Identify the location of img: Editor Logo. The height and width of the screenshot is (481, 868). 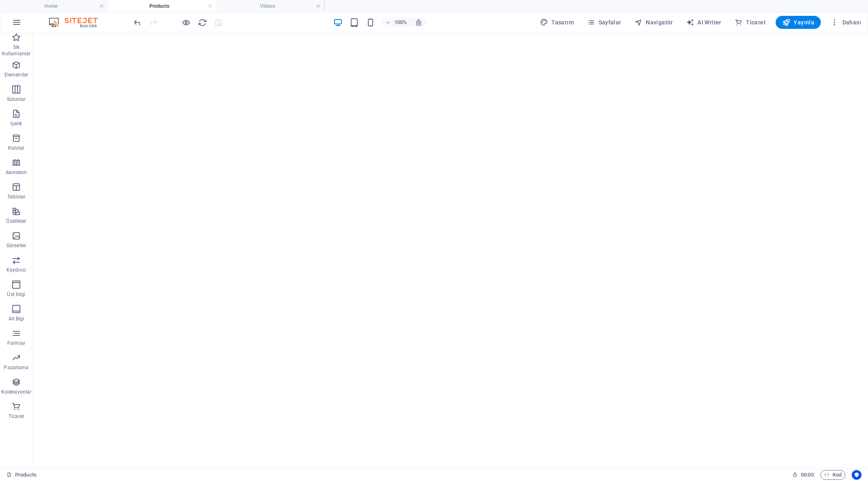
(77, 22).